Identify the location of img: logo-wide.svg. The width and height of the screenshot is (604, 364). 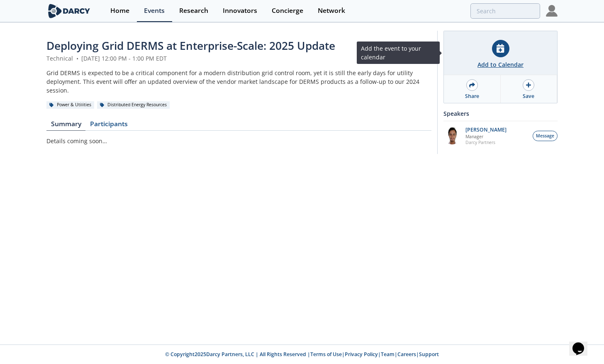
(69, 11).